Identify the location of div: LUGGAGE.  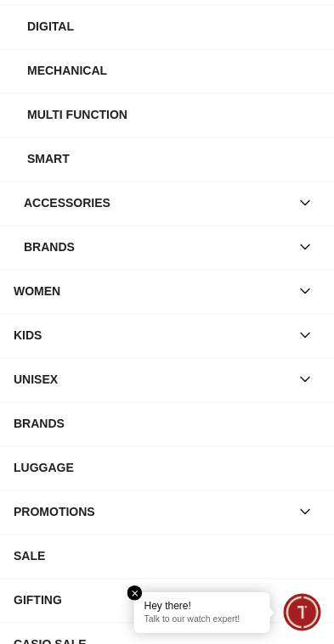
(167, 468).